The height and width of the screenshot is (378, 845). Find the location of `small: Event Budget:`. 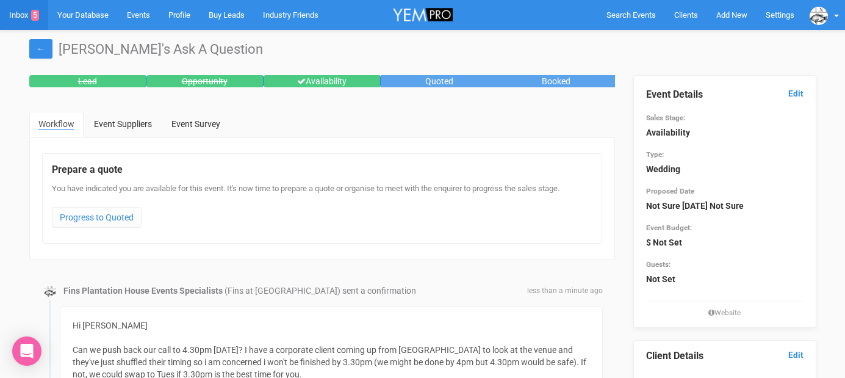

small: Event Budget: is located at coordinates (669, 228).